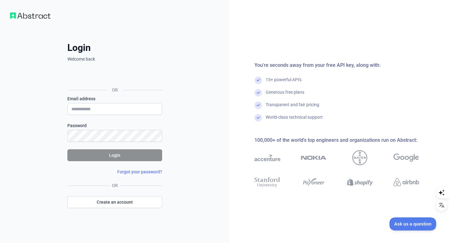  I want to click on div: Transparent and fair pricing, so click(293, 108).